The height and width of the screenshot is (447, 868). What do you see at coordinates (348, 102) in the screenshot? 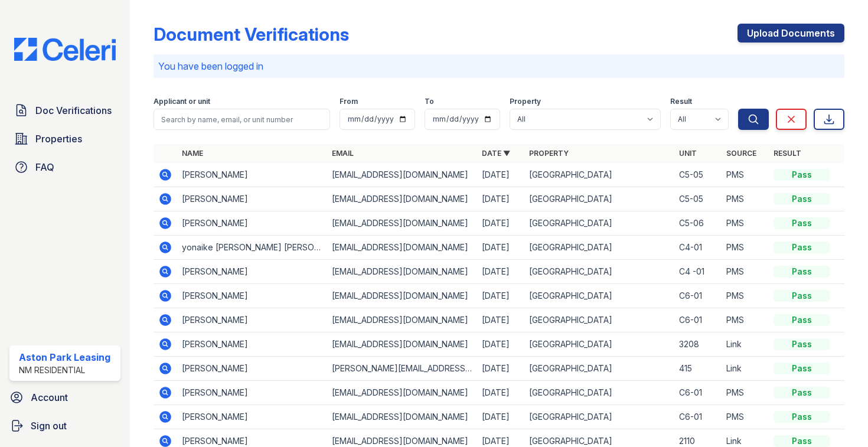
I see `label: From` at bounding box center [348, 102].